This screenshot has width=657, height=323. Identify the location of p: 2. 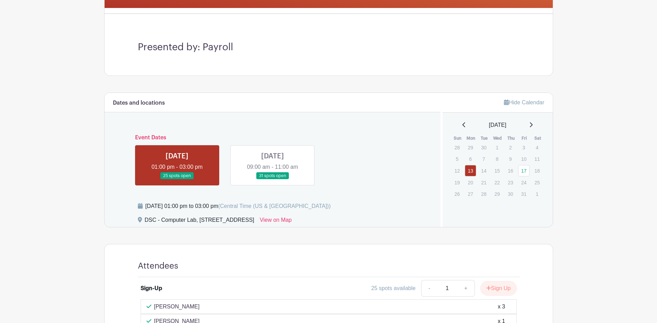
(510, 147).